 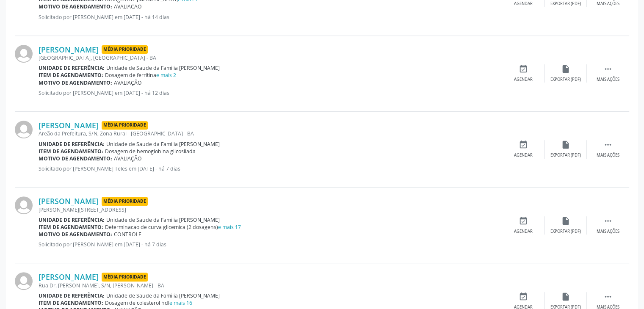 I want to click on span: Determinacao de curva glicemica (2 dosagens), so click(x=173, y=227).